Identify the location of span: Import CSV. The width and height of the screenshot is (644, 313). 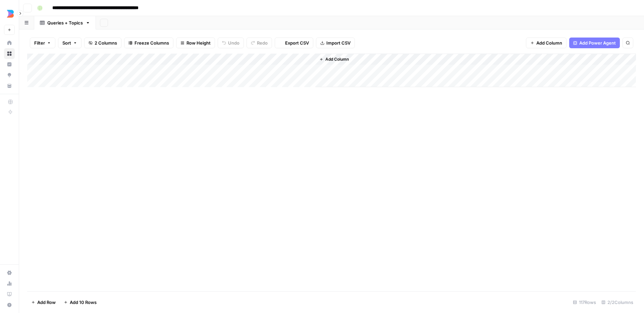
(338, 43).